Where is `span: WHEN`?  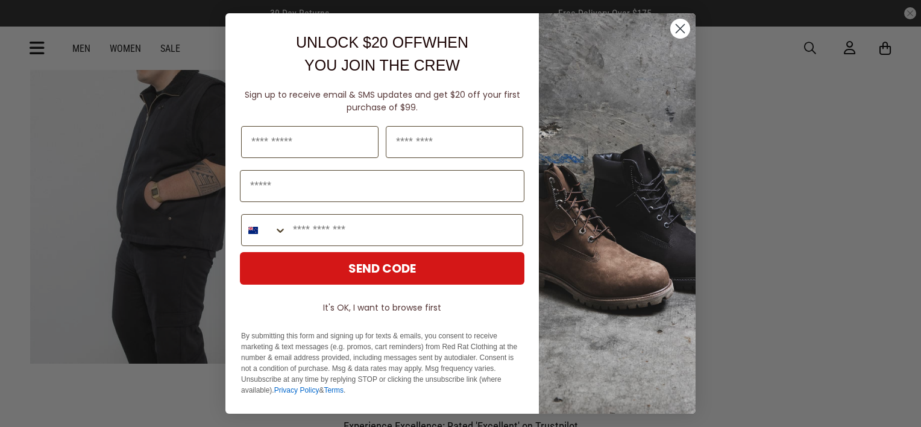 span: WHEN is located at coordinates (445, 42).